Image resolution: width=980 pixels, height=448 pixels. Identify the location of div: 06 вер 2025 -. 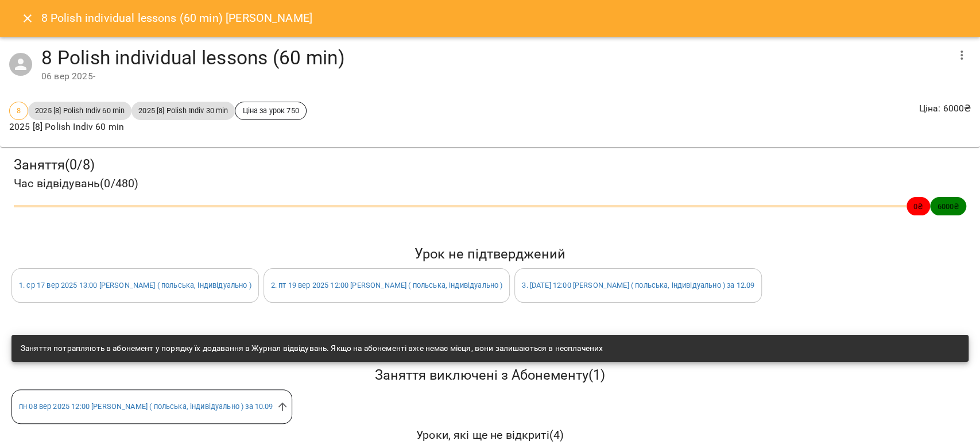
(495, 76).